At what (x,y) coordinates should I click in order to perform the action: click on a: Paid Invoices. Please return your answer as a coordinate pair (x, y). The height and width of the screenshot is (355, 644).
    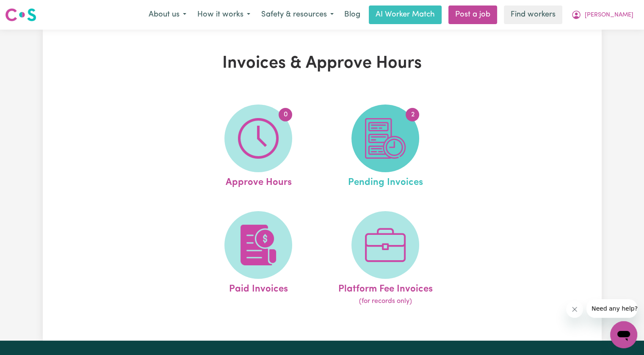
    Looking at the image, I should click on (259, 259).